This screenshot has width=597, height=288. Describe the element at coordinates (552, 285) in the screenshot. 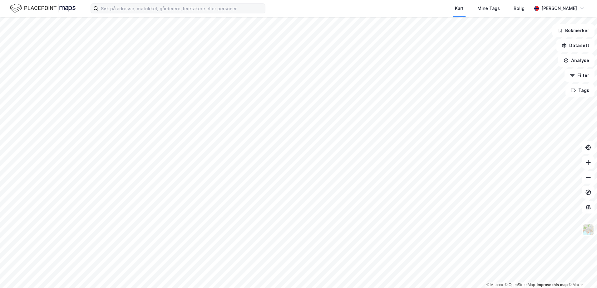

I see `a: Improve this map` at that location.